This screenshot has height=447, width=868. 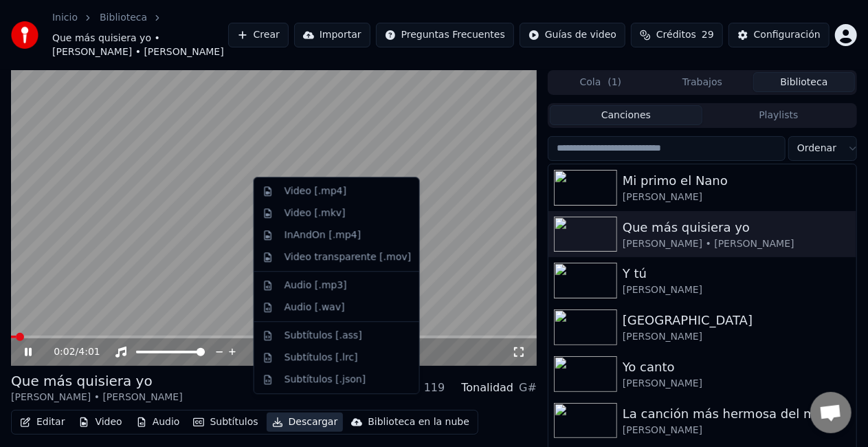 I want to click on span: 4:01, so click(x=89, y=352).